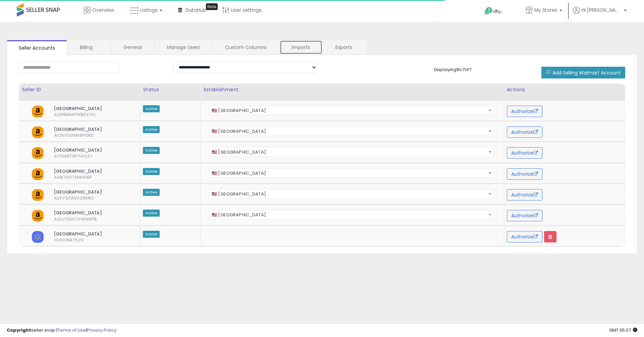 This screenshot has width=644, height=337. I want to click on a: Help, so click(497, 12).